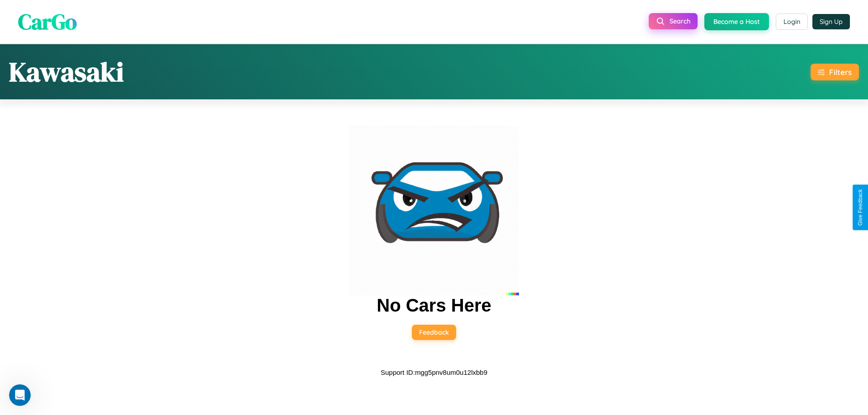 The image size is (868, 415). Describe the element at coordinates (841, 72) in the screenshot. I see `div: Filters` at that location.